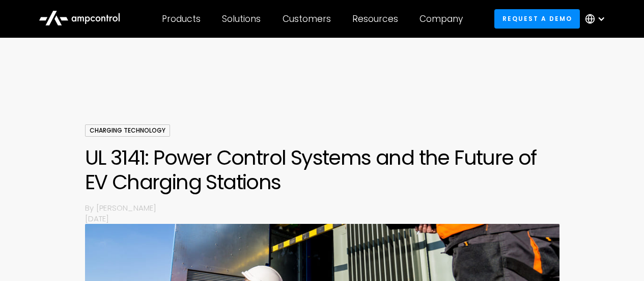 Image resolution: width=644 pixels, height=281 pixels. Describe the element at coordinates (181, 19) in the screenshot. I see `div: Products` at that location.